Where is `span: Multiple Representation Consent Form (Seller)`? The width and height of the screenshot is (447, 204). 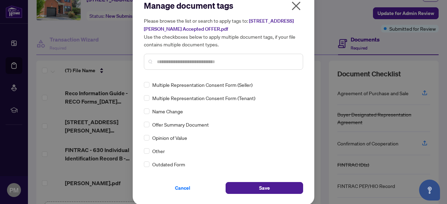
span: Multiple Representation Consent Form (Seller) is located at coordinates (202, 85).